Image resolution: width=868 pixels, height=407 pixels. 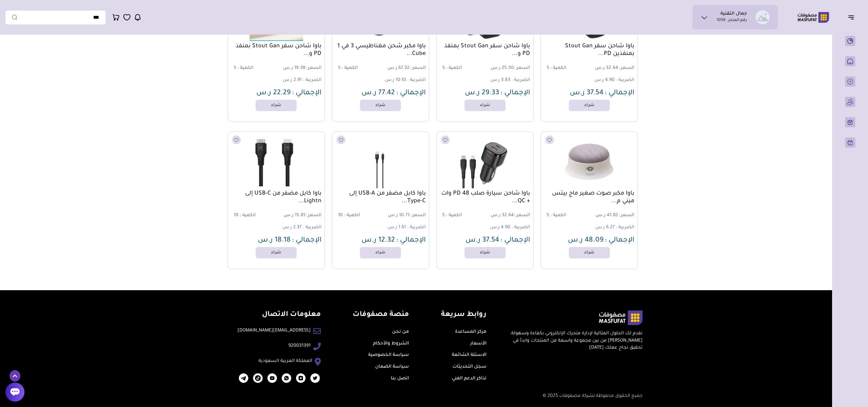 What do you see at coordinates (485, 198) in the screenshot?
I see `a: باوا شاحن سيارة صلب PD 48 وات + QC...` at bounding box center [485, 198].